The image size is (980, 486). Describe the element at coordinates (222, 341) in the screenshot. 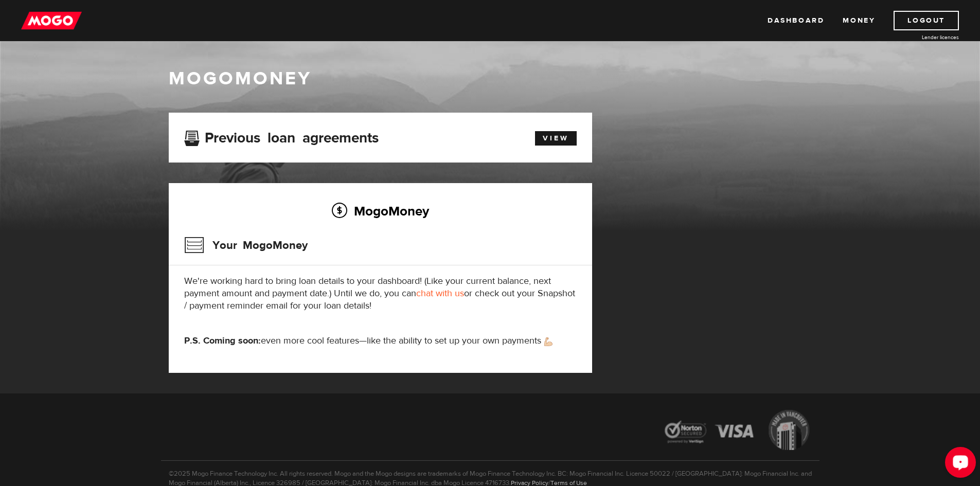

I see `strong: P.S. Coming soon:` at that location.